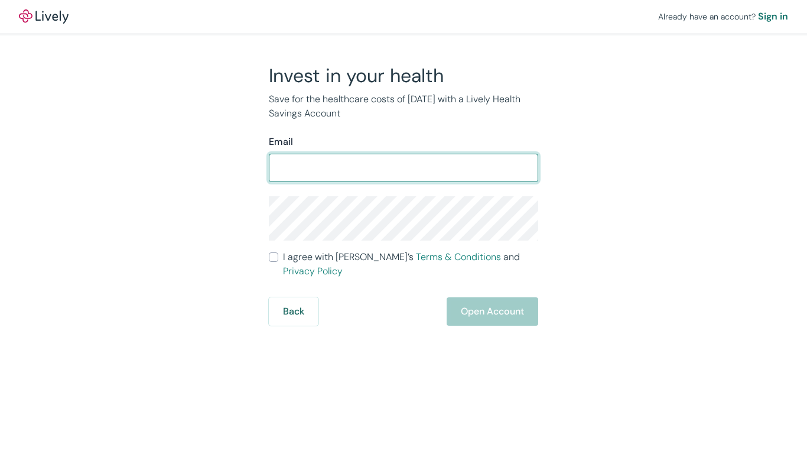 This screenshot has width=807, height=454. Describe the element at coordinates (724, 17) in the screenshot. I see `div: Already have an account?` at that location.